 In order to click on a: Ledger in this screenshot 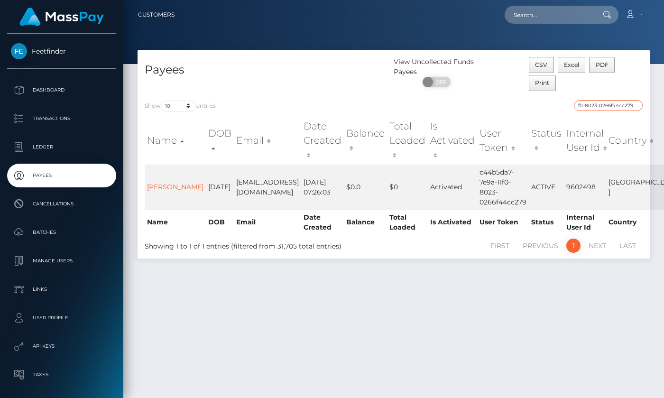, I will do `click(62, 147)`.